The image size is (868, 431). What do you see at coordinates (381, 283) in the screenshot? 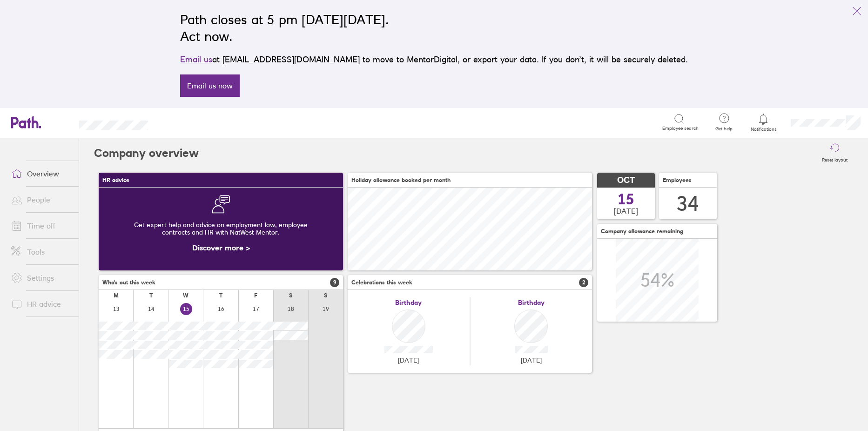
I see `span: Celebrations this week` at bounding box center [381, 283].